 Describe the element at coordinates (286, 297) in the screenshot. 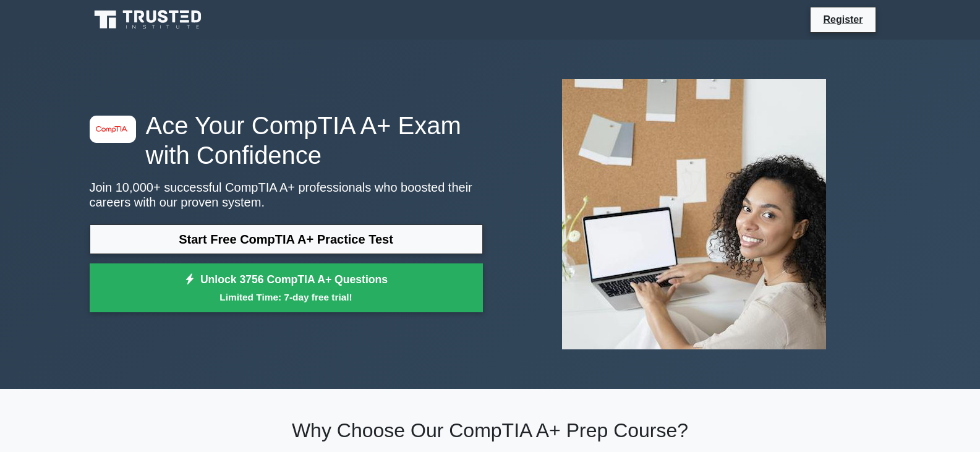

I see `small: Limited Time: 7-day free trial!` at that location.